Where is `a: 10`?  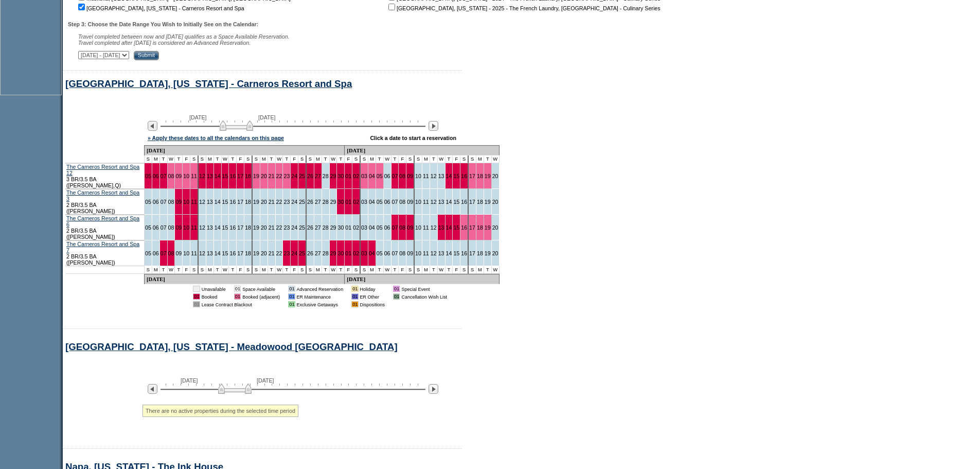
a: 10 is located at coordinates (186, 202).